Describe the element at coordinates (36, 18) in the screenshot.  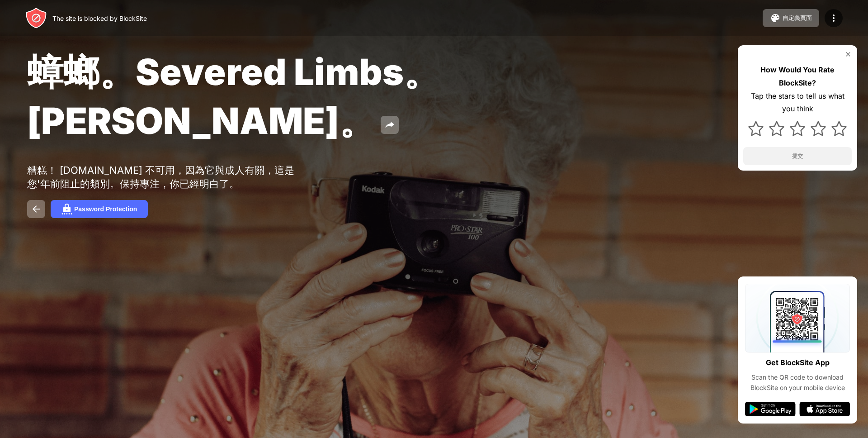
I see `img: header-logo.svg` at that location.